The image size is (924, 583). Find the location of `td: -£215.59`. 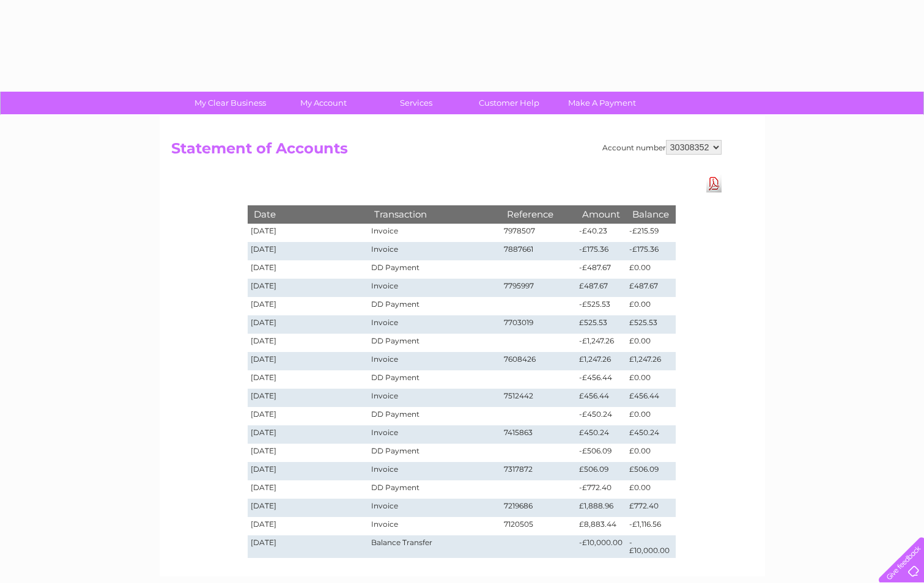

td: -£215.59 is located at coordinates (651, 233).